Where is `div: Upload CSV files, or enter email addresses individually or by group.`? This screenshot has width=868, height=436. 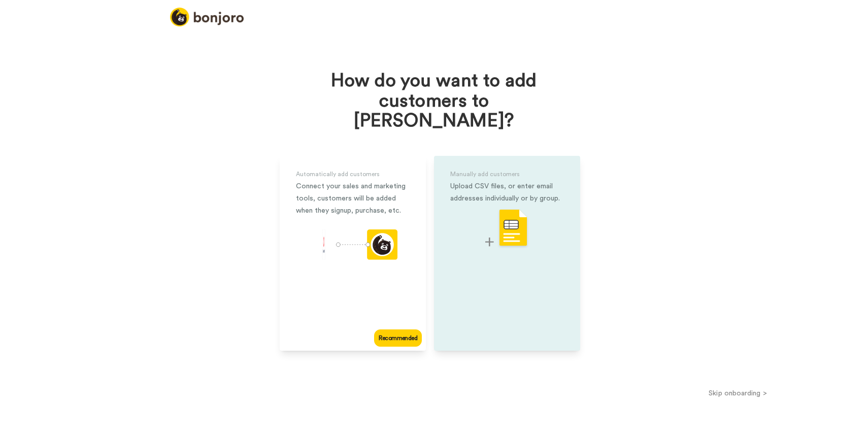
div: Upload CSV files, or enter email addresses individually or by group. is located at coordinates (507, 192).